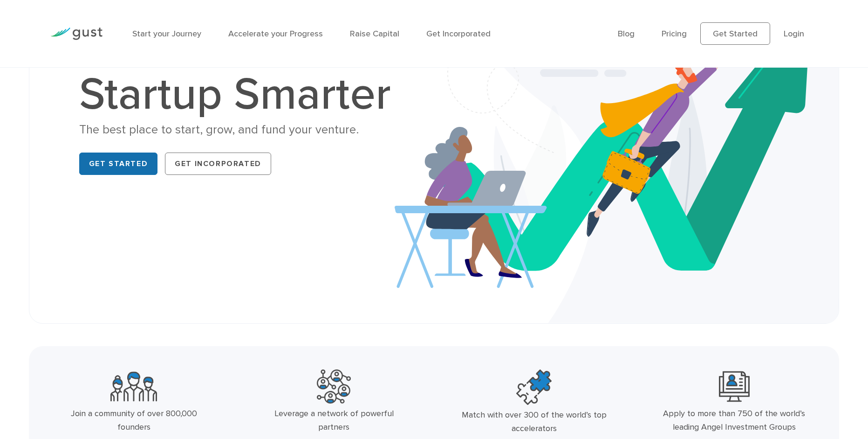 This screenshot has height=439, width=868. Describe the element at coordinates (375, 33) in the screenshot. I see `a: Raise Capital` at that location.